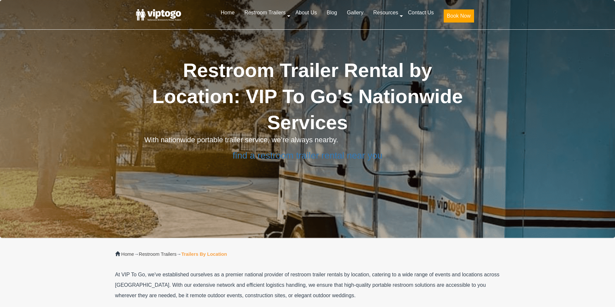 This screenshot has width=615, height=307. Describe the element at coordinates (307, 96) in the screenshot. I see `span: Restroom Trailer Rental by Location: VIP To Go's Nationwide Services` at that location.